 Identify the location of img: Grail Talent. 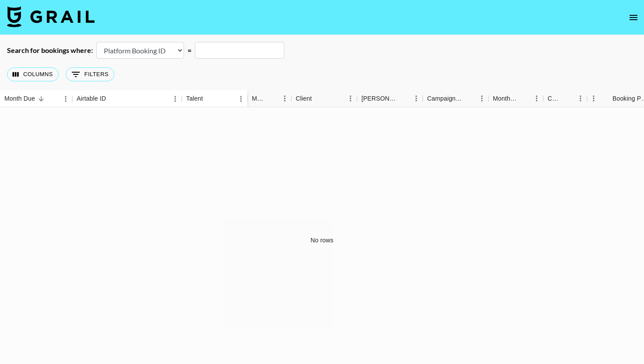
(51, 17).